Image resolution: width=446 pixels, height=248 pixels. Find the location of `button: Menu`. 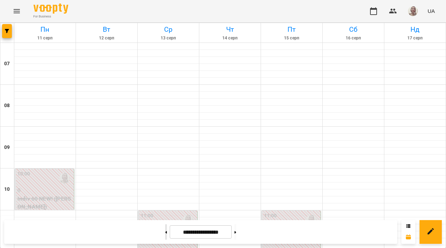

button: Menu is located at coordinates (17, 11).